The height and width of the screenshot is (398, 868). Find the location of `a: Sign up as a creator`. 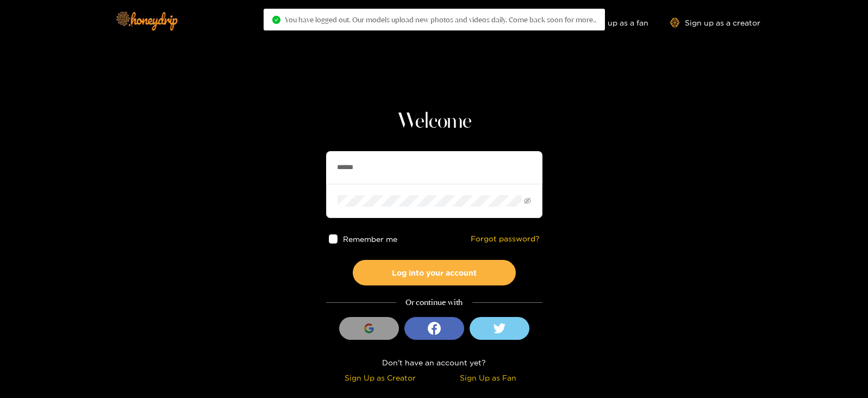

a: Sign up as a creator is located at coordinates (715, 23).